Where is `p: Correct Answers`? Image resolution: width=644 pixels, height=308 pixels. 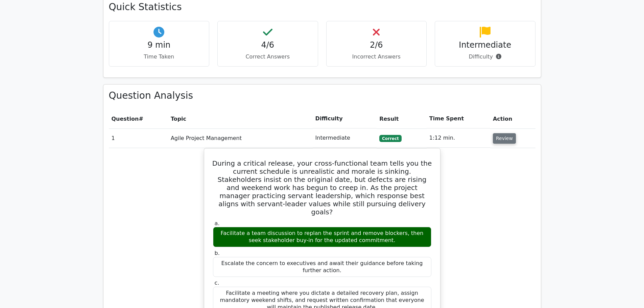
p: Correct Answers is located at coordinates (268, 57).